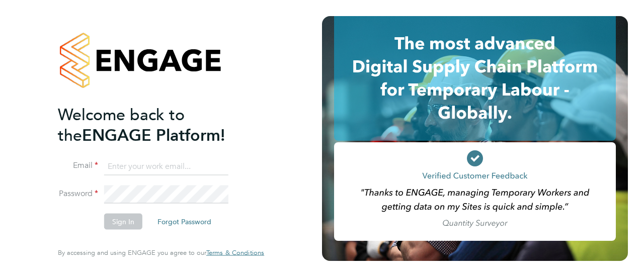  What do you see at coordinates (235, 252) in the screenshot?
I see `span: Terms & Conditions` at bounding box center [235, 252].